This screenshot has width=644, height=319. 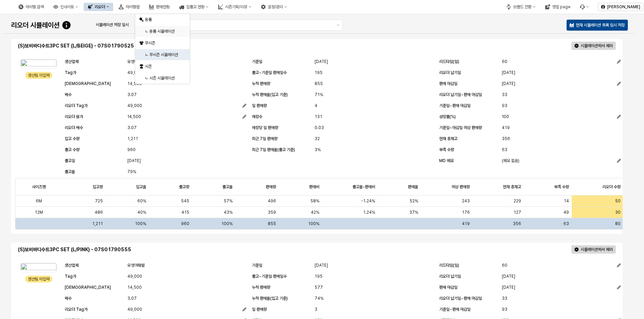 What do you see at coordinates (166, 46) in the screenshot?
I see `p: (S)보비바디수트3PC SET (L/BEIGE) - 07S01790525` at bounding box center [166, 46].